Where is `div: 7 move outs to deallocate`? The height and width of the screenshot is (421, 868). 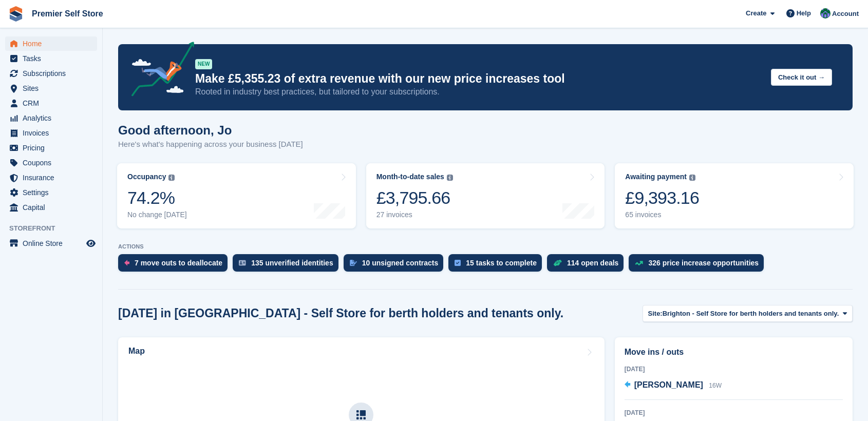
div: 7 move outs to deallocate is located at coordinates (178, 263).